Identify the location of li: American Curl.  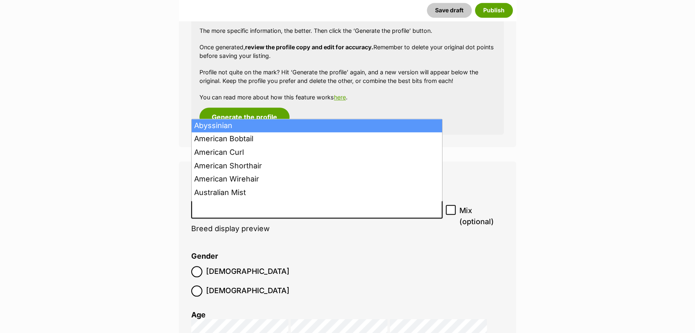
(317, 153).